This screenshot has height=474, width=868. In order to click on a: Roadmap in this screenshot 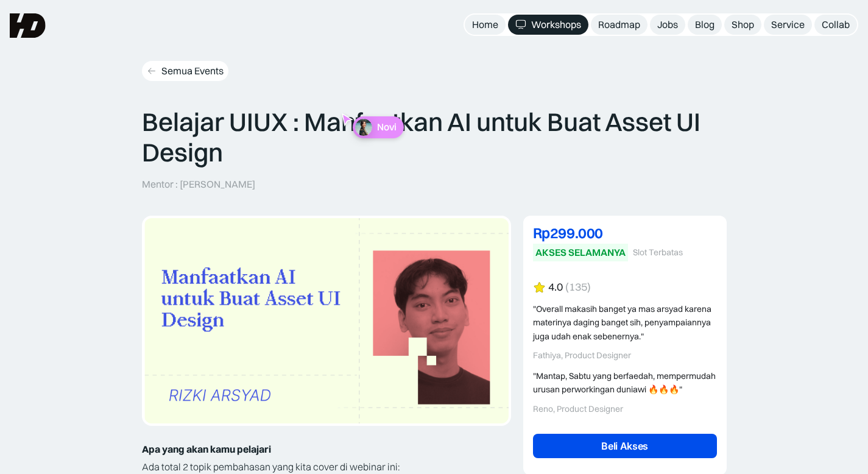, I will do `click(619, 24)`.